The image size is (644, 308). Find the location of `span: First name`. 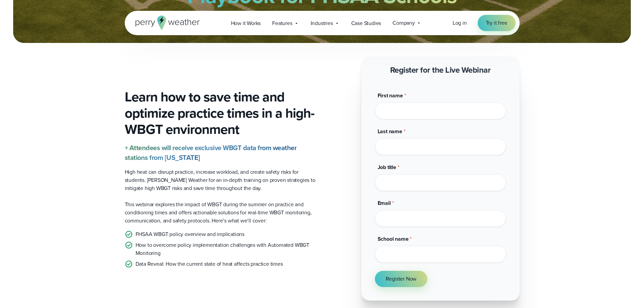

span: First name is located at coordinates (390, 96).